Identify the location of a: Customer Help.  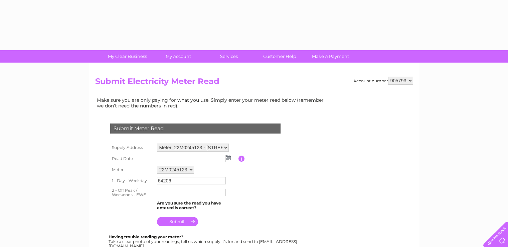
(280, 56).